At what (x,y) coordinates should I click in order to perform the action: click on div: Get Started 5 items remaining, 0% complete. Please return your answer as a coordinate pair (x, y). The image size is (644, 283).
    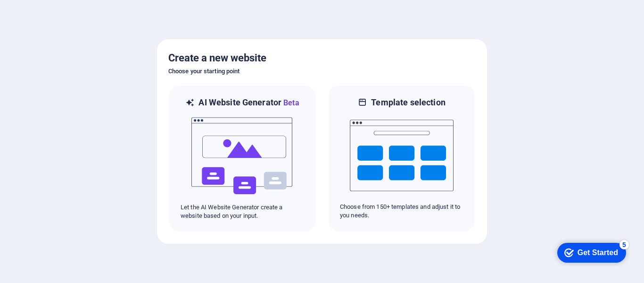
    Looking at the image, I should click on (39, 15).